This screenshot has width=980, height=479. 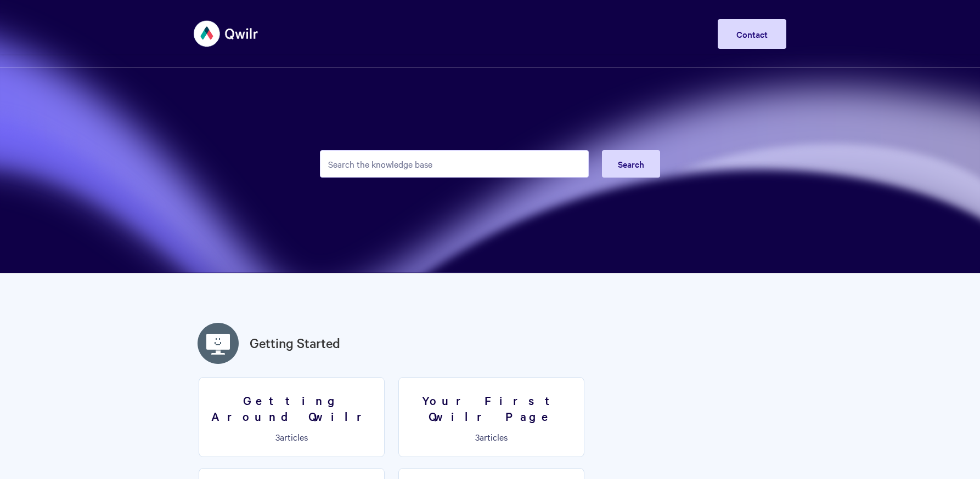 I want to click on img: Qwilr Help Center, so click(x=226, y=34).